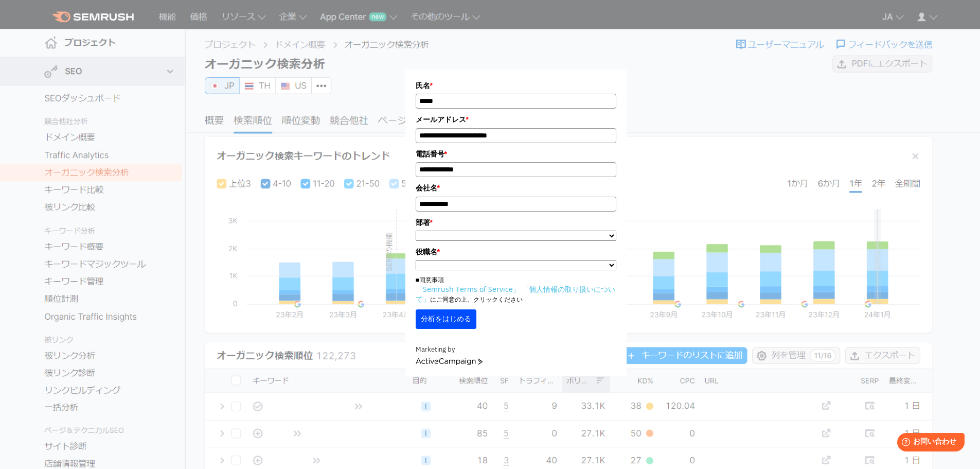  What do you see at coordinates (46, 13) in the screenshot?
I see `span: お問い合わせ` at bounding box center [46, 13].